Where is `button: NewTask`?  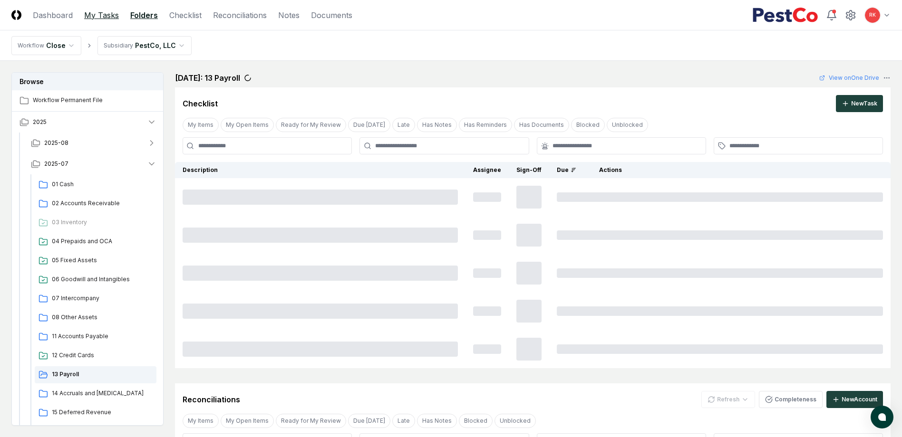 button: NewTask is located at coordinates (859, 104).